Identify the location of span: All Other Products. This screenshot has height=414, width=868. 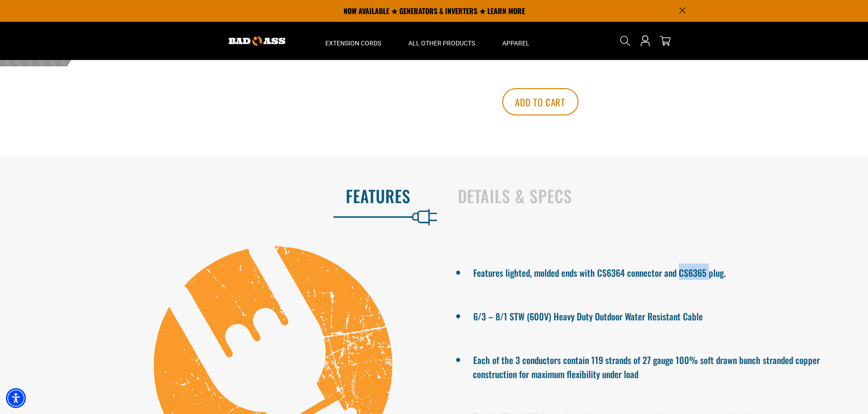
(442, 43).